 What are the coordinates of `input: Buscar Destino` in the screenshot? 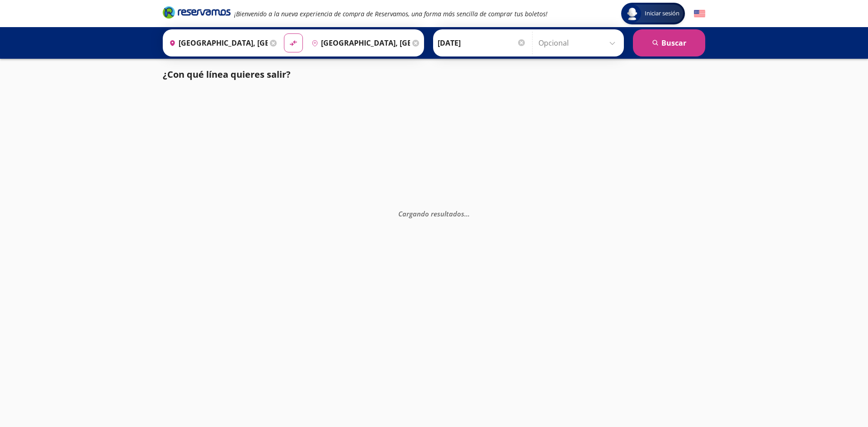 It's located at (359, 43).